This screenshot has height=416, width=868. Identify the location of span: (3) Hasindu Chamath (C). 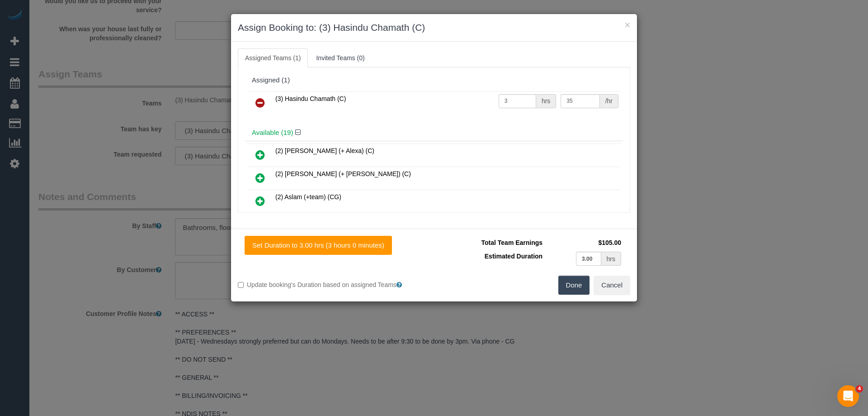
(311, 98).